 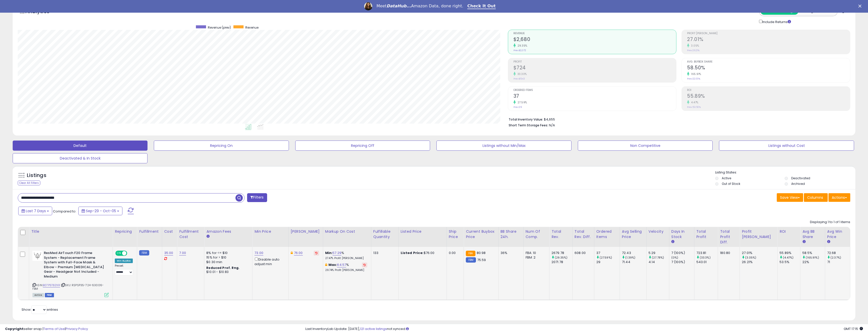 I want to click on button: Sep-29 - Oct-05, so click(x=100, y=211).